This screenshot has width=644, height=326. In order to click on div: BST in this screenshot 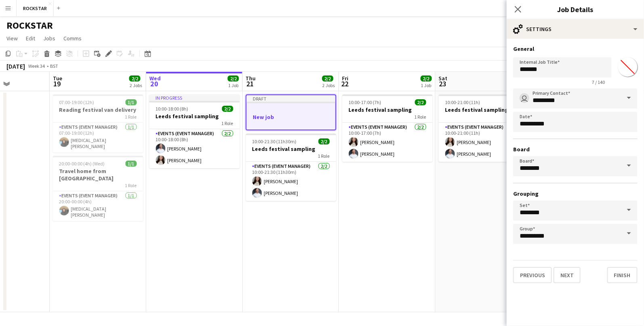, I will do `click(54, 66)`.